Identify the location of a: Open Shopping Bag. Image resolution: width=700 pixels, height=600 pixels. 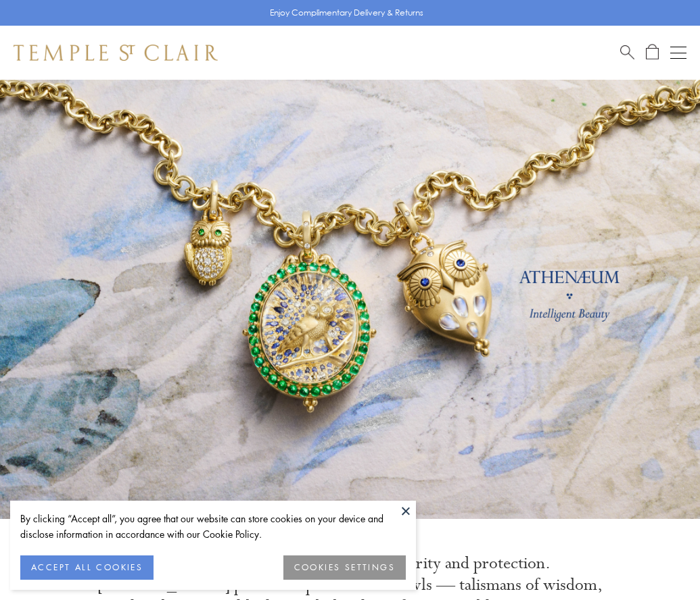
(652, 52).